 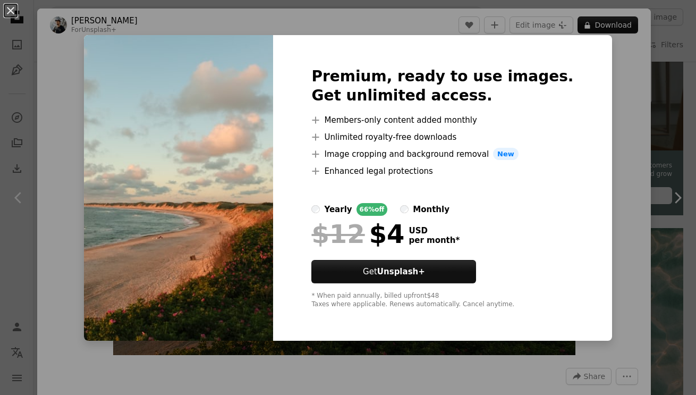 What do you see at coordinates (358, 234) in the screenshot?
I see `div: $4` at bounding box center [358, 234].